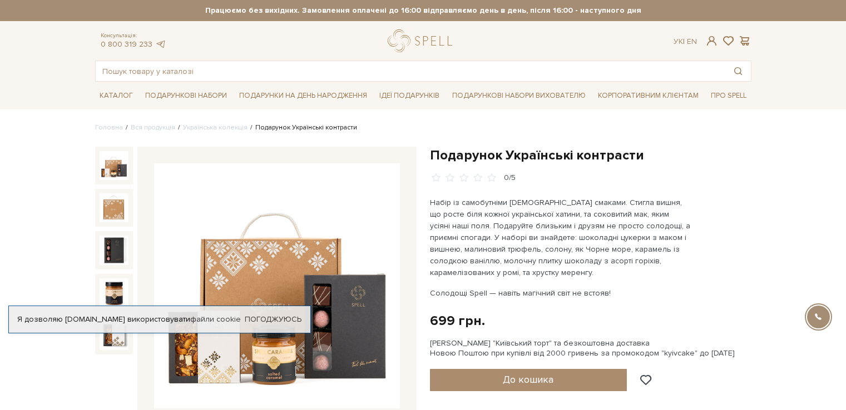 This screenshot has height=410, width=846. Describe the element at coordinates (186, 96) in the screenshot. I see `a: Подарункові набори` at that location.